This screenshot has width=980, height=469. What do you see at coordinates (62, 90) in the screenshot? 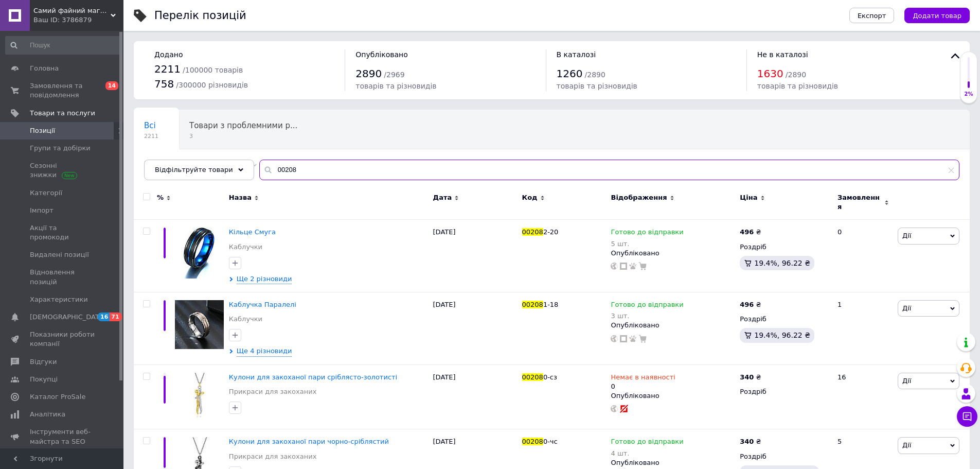
I see `span: Замовлення та повідомлення` at bounding box center [62, 90].